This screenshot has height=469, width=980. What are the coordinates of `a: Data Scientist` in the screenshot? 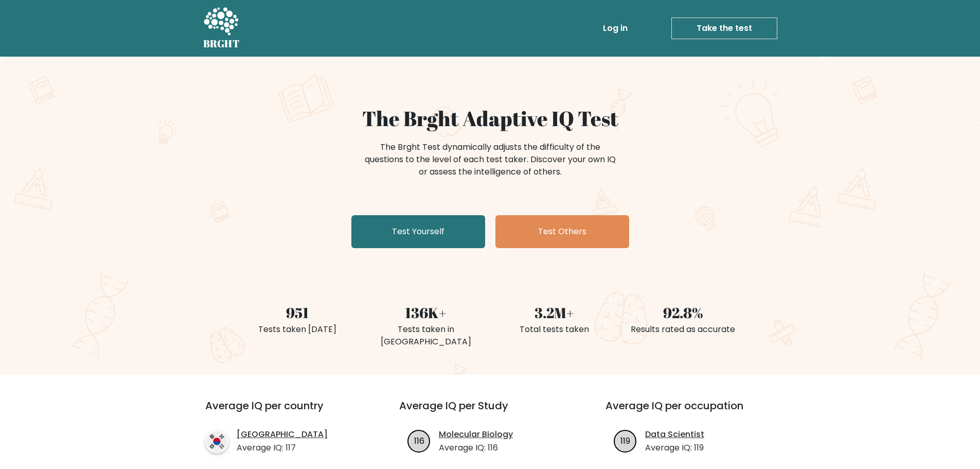 It's located at (674, 434).